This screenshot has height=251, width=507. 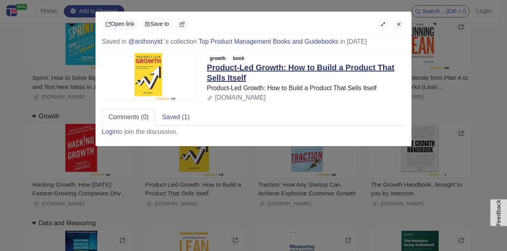 What do you see at coordinates (120, 24) in the screenshot?
I see `a: Open link` at bounding box center [120, 24].